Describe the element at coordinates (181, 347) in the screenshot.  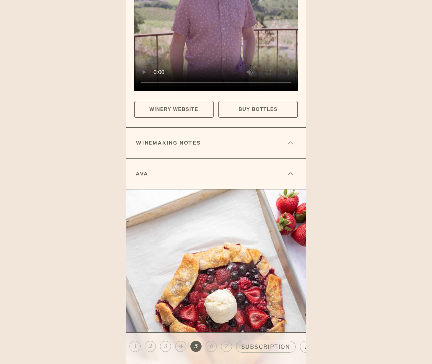
I see `button: 4` at that location.